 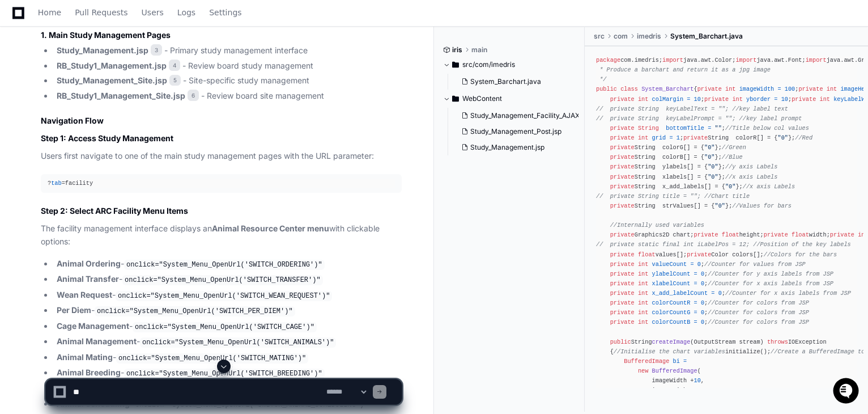 What do you see at coordinates (777, 342) in the screenshot?
I see `span: throws` at bounding box center [777, 342].